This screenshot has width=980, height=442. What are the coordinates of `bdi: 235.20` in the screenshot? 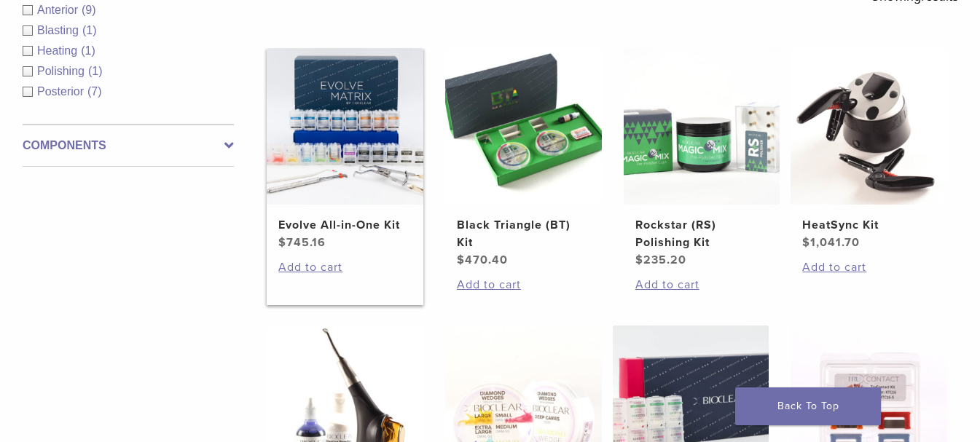 It's located at (661, 260).